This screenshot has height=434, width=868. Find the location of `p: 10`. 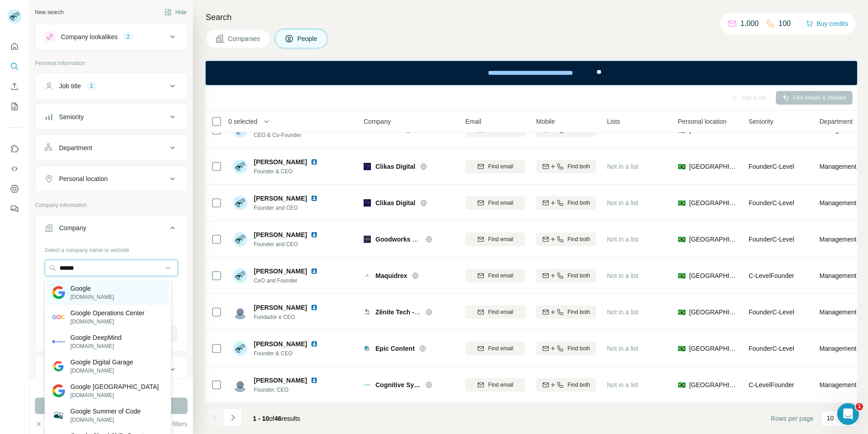

p: 10 is located at coordinates (831, 418).